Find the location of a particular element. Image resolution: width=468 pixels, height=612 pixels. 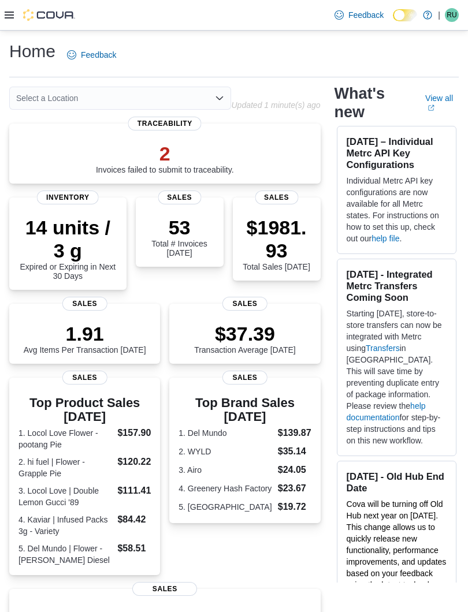

a: View allExternal link is located at coordinates (442, 103).